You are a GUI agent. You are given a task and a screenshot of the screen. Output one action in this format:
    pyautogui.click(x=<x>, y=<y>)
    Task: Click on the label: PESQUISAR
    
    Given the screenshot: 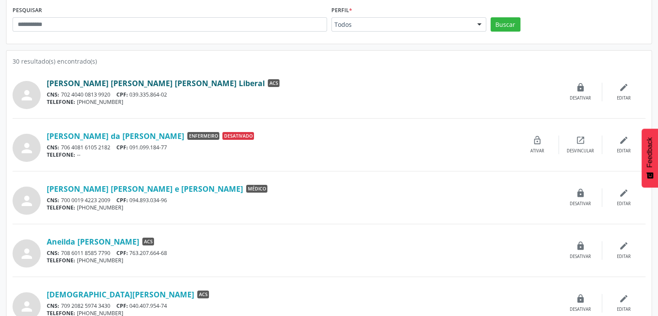 What is the action you would take?
    pyautogui.click(x=27, y=10)
    